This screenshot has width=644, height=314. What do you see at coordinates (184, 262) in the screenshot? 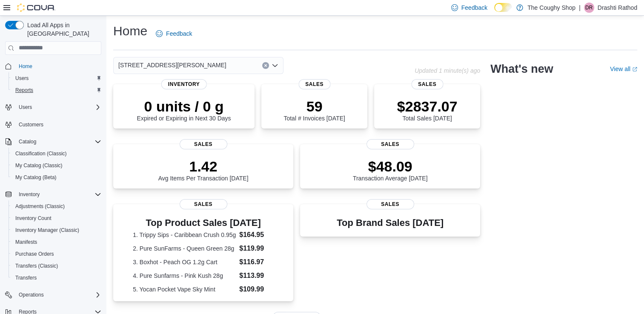
I see `dt: 3. Boxhot - Peach OG 1.2g Cart` at bounding box center [184, 262].